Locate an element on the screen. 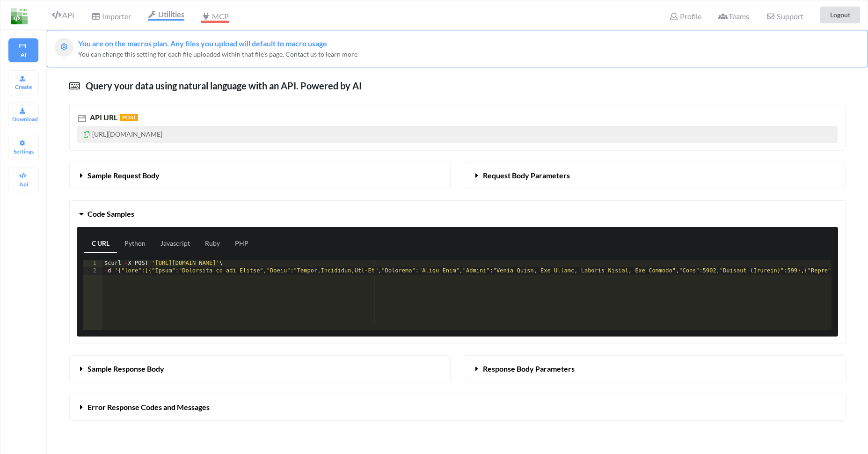 The height and width of the screenshot is (454, 868). a: Python is located at coordinates (135, 244).